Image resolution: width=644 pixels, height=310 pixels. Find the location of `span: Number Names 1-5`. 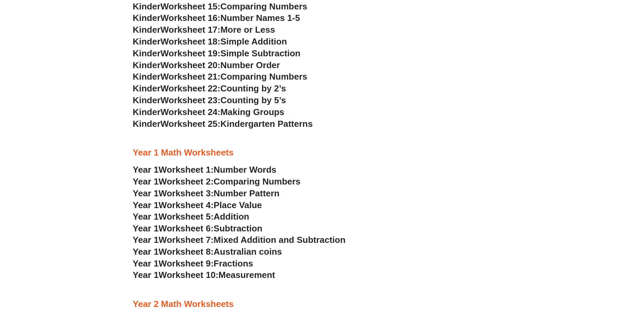

span: Number Names 1-5 is located at coordinates (260, 18).